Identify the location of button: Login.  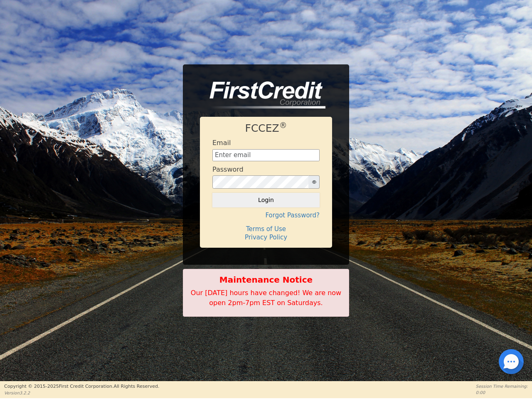
(266, 200).